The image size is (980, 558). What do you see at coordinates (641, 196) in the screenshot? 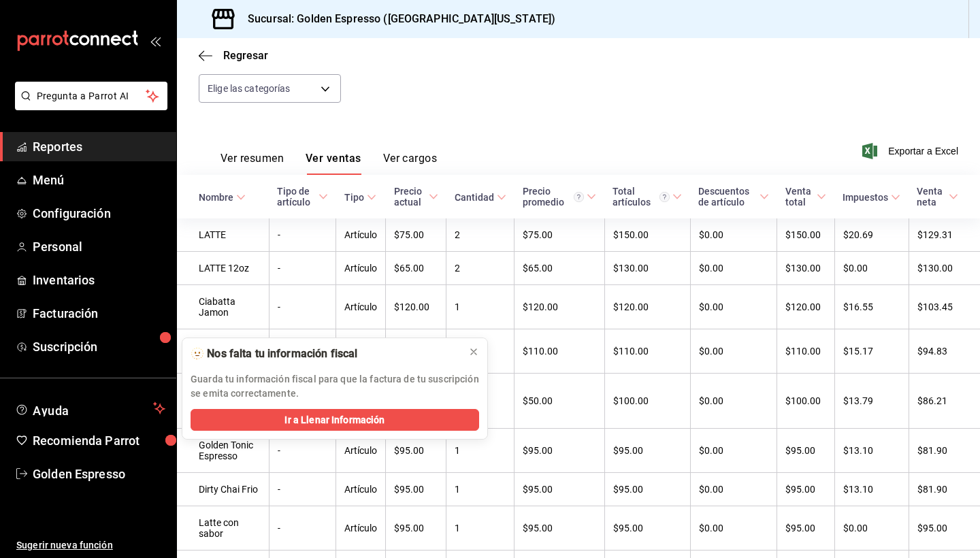
I see `div: Total artículos` at bounding box center [641, 196].